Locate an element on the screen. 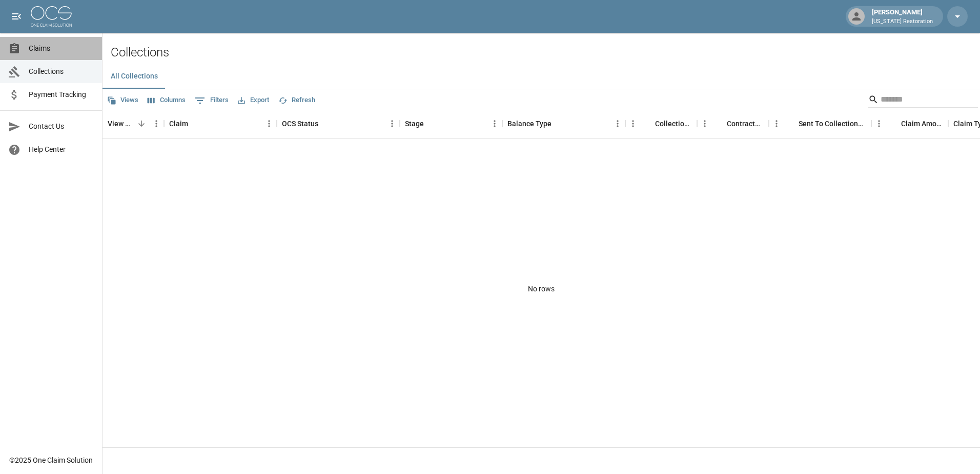 The width and height of the screenshot is (980, 474). img: ocs-logo-white-transparent.png is located at coordinates (51, 16).